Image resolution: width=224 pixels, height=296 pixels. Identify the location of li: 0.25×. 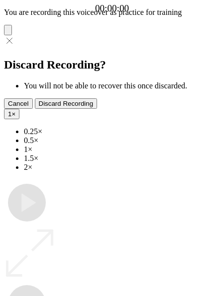
(122, 132).